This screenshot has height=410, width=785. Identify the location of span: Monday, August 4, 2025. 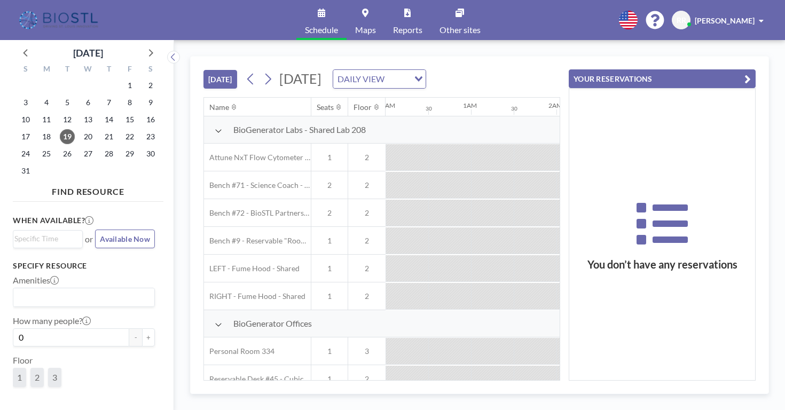
(46, 103).